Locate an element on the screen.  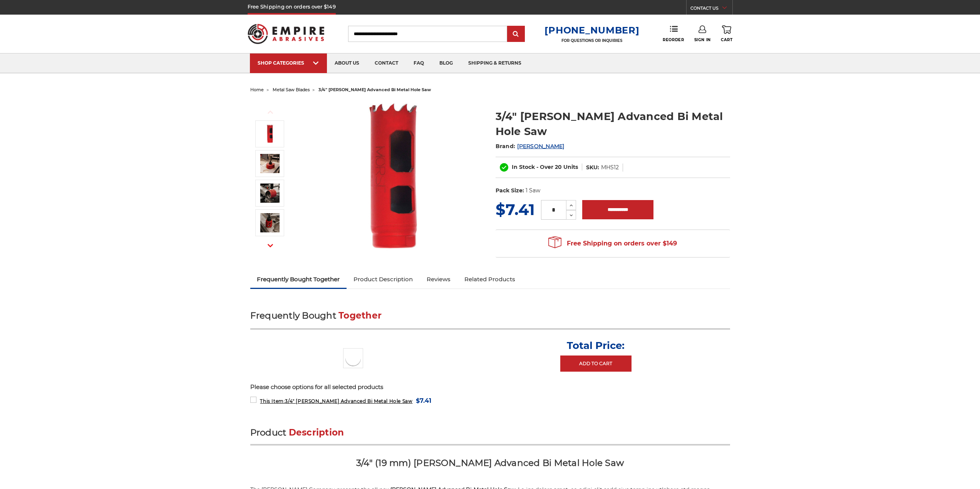
div: SHOP CATEGORIES is located at coordinates (289, 63).